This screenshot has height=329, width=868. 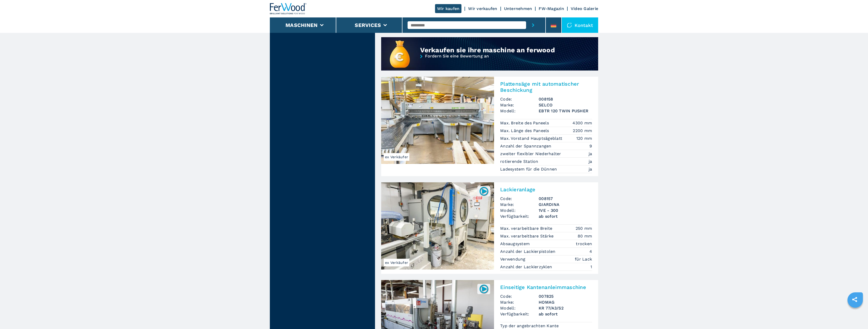 I want to click on a: Unternehmen, so click(x=518, y=8).